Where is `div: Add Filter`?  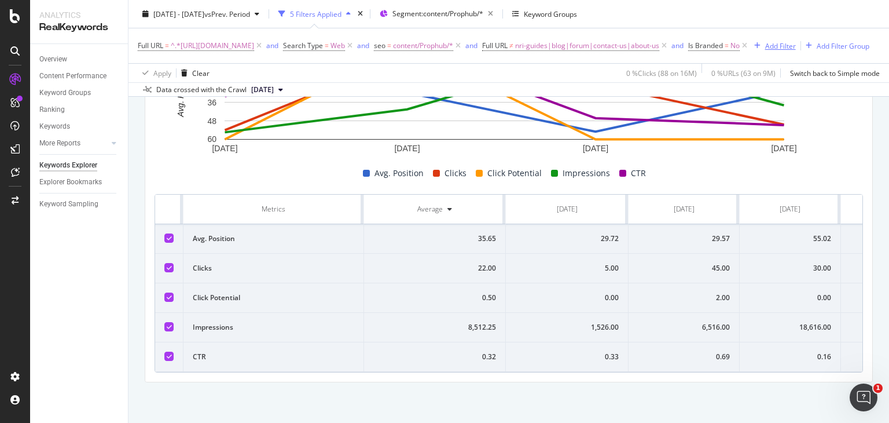
div: Add Filter is located at coordinates (780, 45).